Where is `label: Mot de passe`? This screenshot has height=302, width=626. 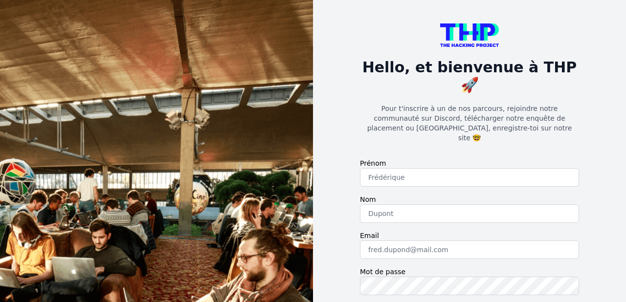 label: Mot de passe is located at coordinates (469, 272).